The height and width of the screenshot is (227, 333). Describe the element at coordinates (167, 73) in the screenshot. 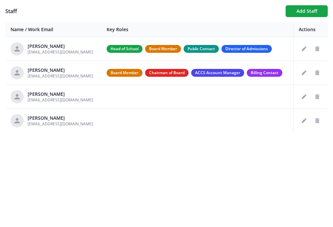

I see `span: Chairman of Board` at that location.